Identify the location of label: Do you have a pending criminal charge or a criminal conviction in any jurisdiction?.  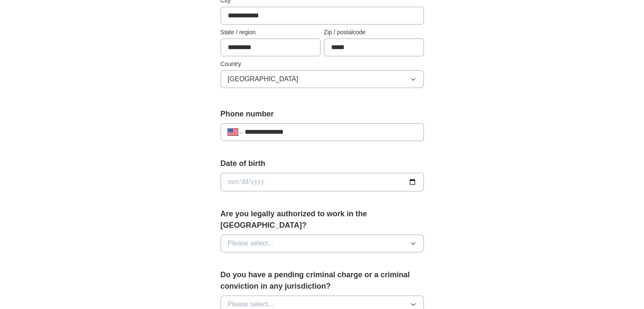
(322, 281).